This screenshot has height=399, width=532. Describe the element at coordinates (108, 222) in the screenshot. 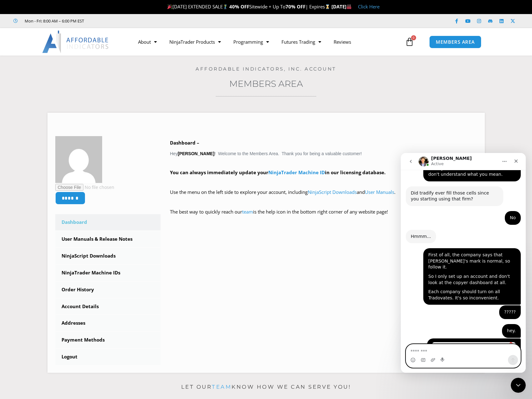

I see `a: Dashboard` at that location.